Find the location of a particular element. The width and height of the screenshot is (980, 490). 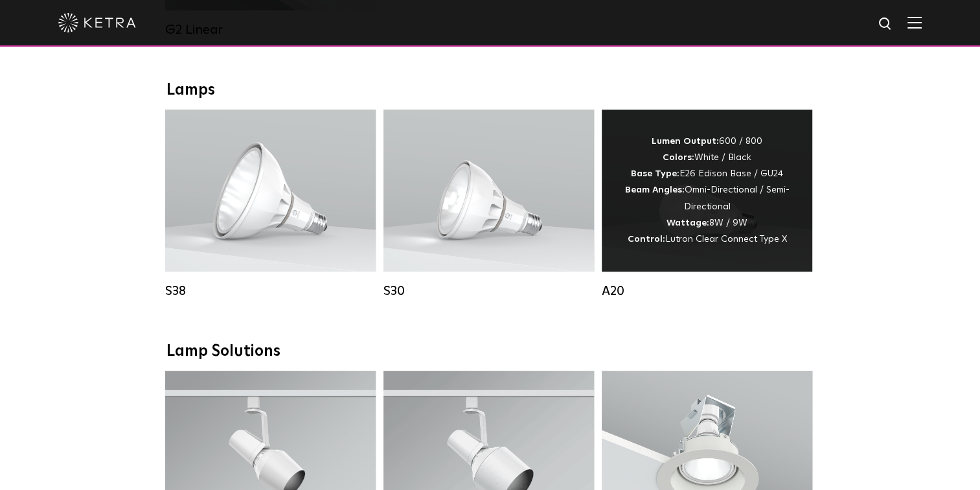

strong: Base Type: is located at coordinates (655, 174).